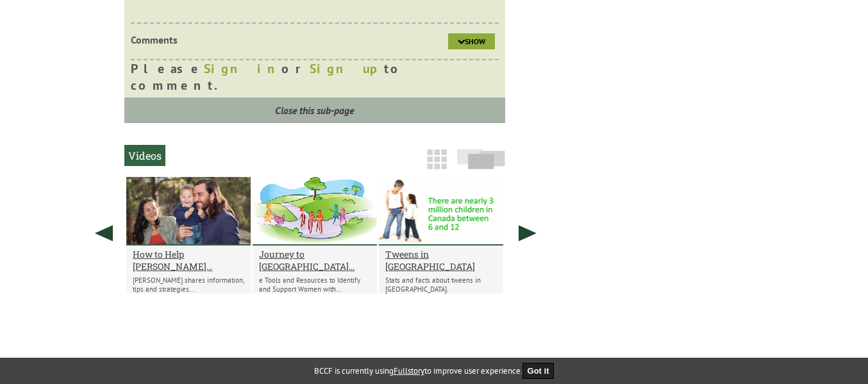 Image resolution: width=868 pixels, height=384 pixels. I want to click on span: Show, so click(475, 41).